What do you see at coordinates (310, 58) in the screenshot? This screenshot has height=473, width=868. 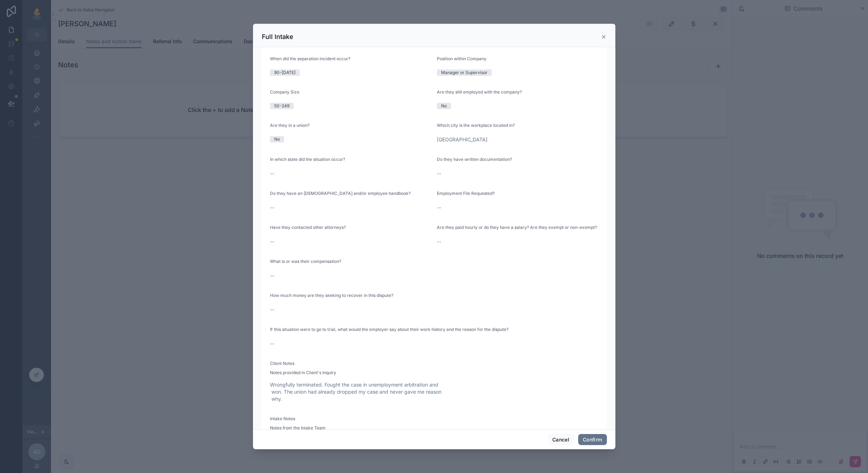 I see `span: When did the separation incident occur?` at bounding box center [310, 58].